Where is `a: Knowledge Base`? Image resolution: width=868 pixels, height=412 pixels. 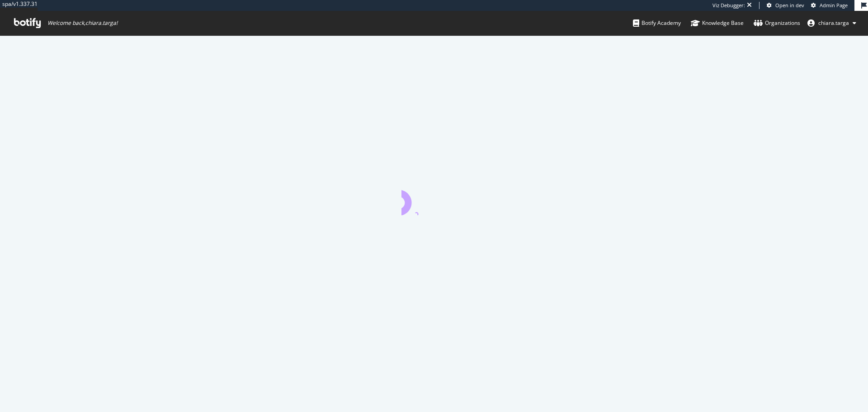
a: Knowledge Base is located at coordinates (717, 23).